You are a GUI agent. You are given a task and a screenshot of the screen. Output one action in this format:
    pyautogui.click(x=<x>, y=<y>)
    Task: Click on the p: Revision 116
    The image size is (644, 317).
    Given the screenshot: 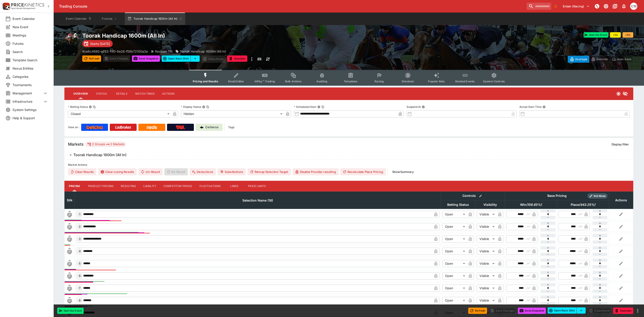 What is the action you would take?
    pyautogui.click(x=163, y=52)
    